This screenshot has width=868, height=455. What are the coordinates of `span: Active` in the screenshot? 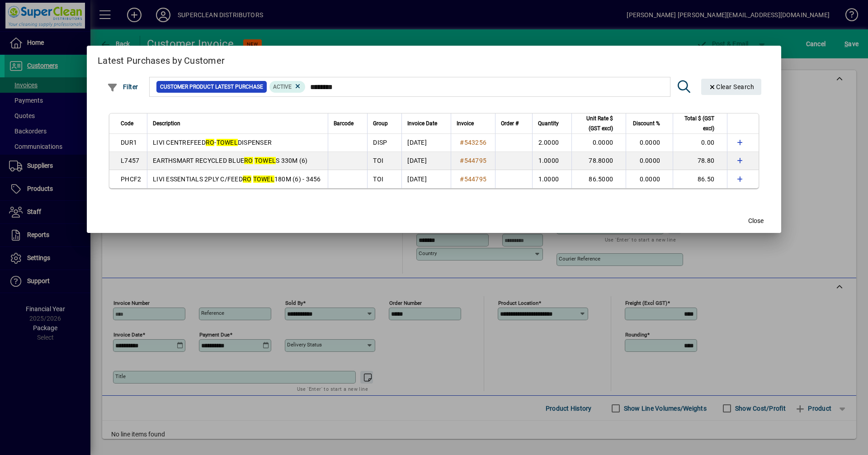 It's located at (282, 87).